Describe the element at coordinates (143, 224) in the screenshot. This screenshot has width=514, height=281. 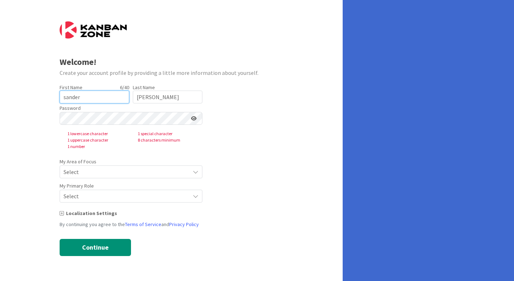
I see `a: Terms of Service` at that location.